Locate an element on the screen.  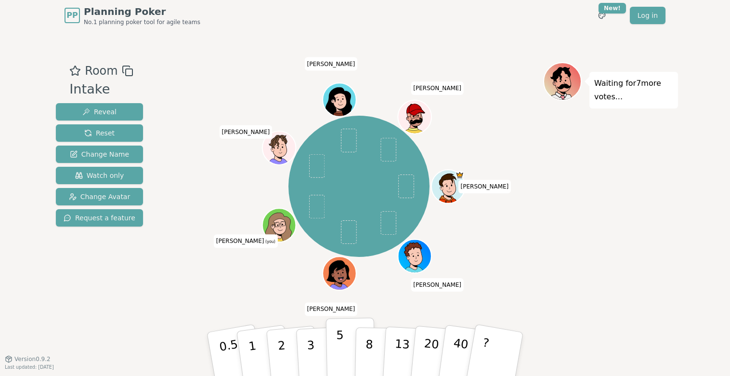
span: Watch only is located at coordinates (100, 175).